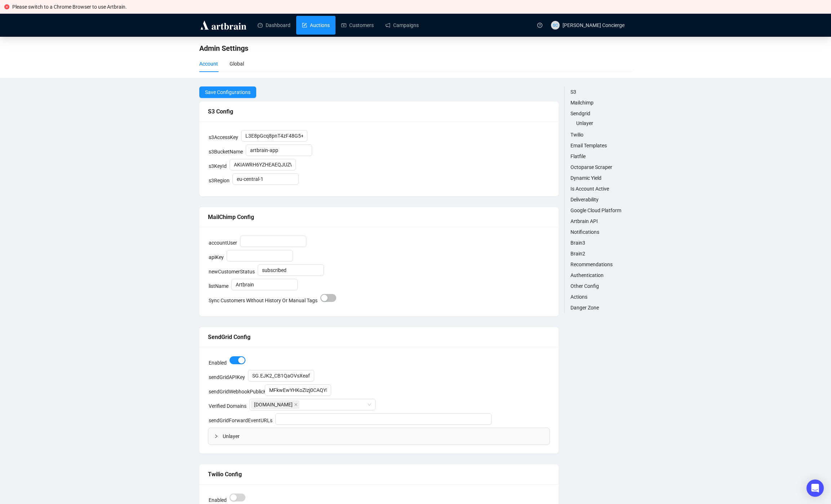 Image resolution: width=831 pixels, height=504 pixels. I want to click on div: Unlayer, so click(379, 436).